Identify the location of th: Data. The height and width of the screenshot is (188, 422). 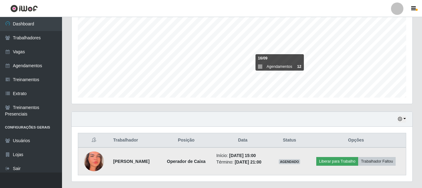
(243, 140).